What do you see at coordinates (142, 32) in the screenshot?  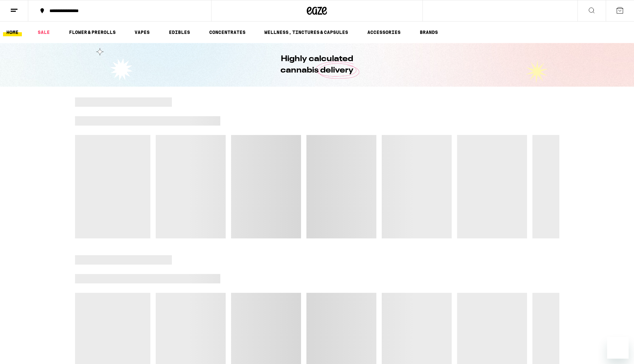 I see `a: VAPES` at bounding box center [142, 32].